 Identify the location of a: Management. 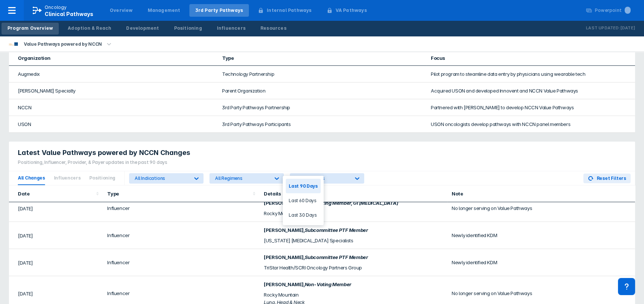
(164, 10).